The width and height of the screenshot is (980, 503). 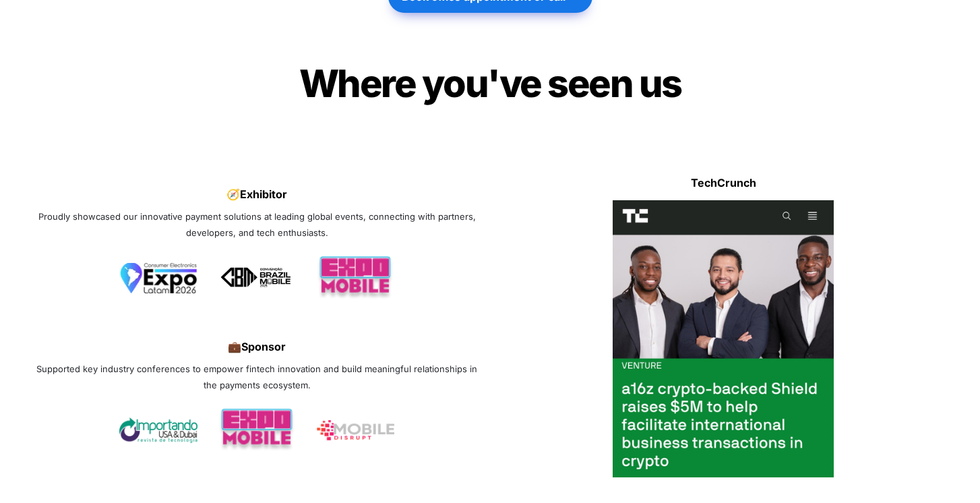 I want to click on strong: Sponsor, so click(x=264, y=346).